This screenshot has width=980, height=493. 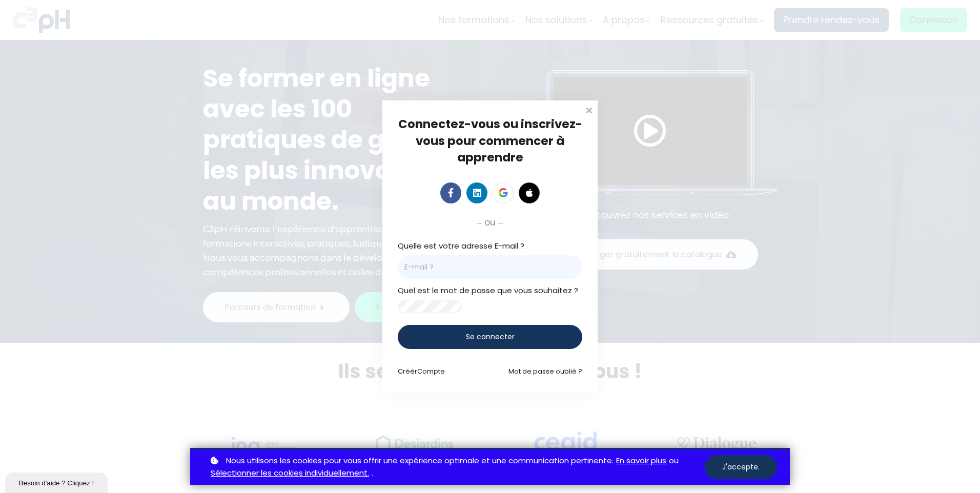 I want to click on span: ou, so click(x=490, y=222).